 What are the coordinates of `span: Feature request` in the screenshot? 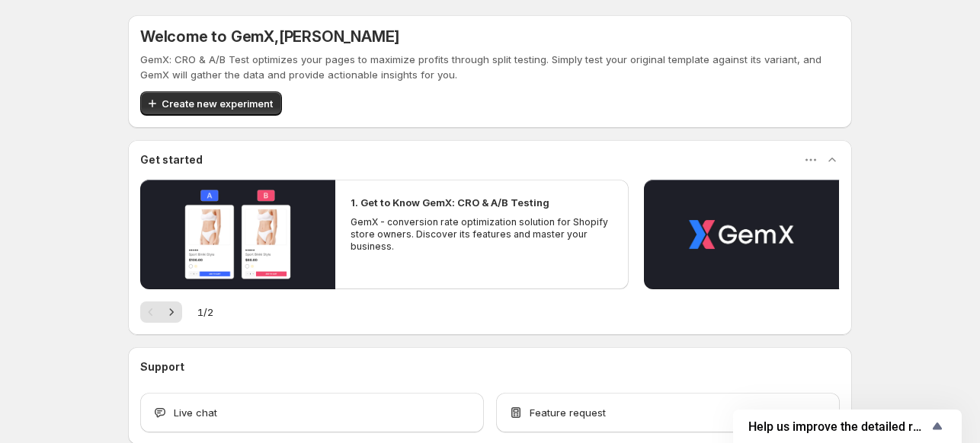 It's located at (568, 413).